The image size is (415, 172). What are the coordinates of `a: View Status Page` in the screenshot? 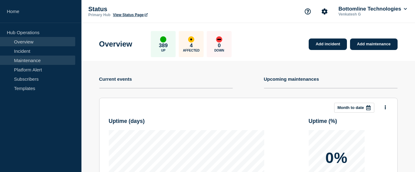 It's located at (130, 15).